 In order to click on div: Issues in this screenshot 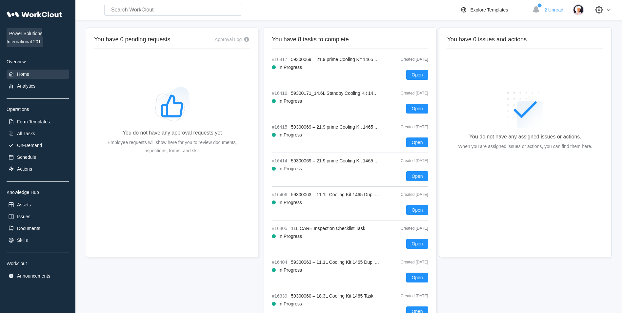, I will do `click(24, 216)`.